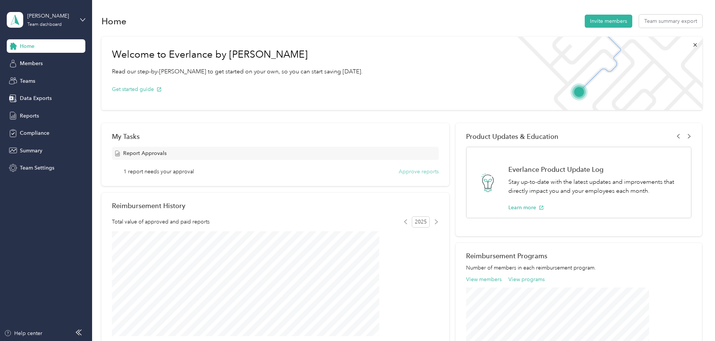  Describe the element at coordinates (145, 153) in the screenshot. I see `span: Report Approvals` at that location.